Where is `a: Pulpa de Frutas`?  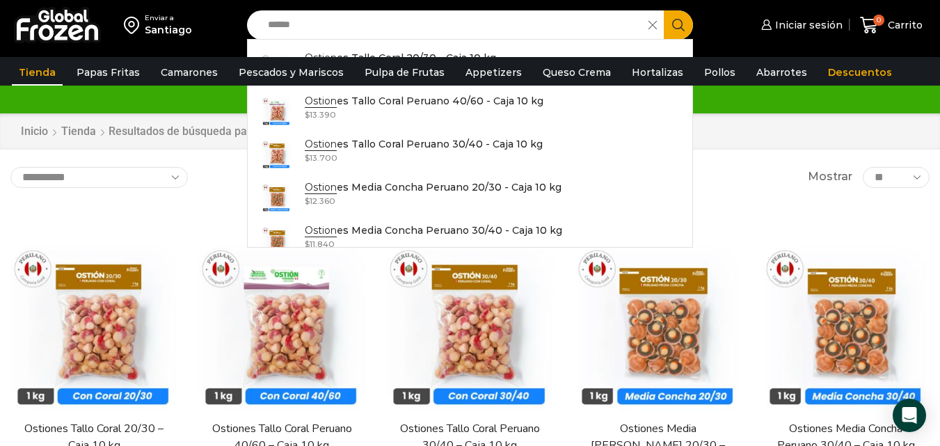 a: Pulpa de Frutas is located at coordinates (404, 72).